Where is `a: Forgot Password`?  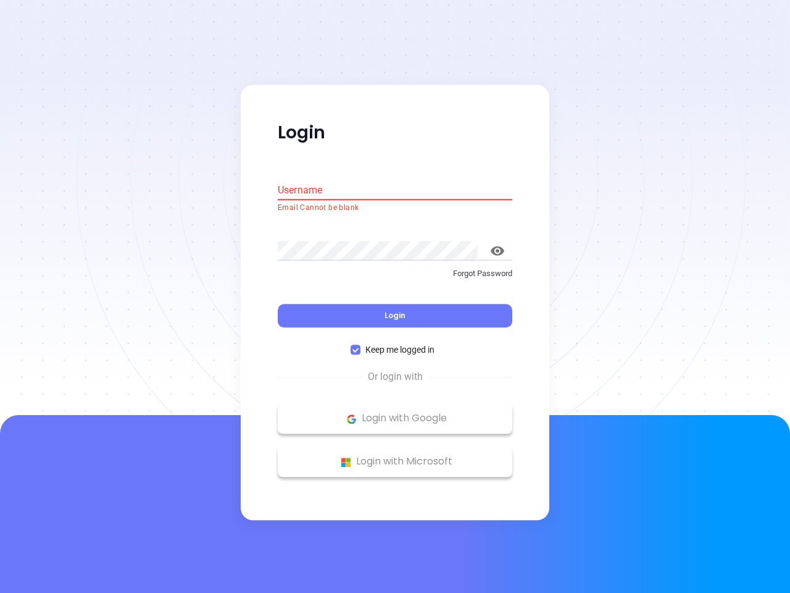 a: Forgot Password is located at coordinates (395, 279).